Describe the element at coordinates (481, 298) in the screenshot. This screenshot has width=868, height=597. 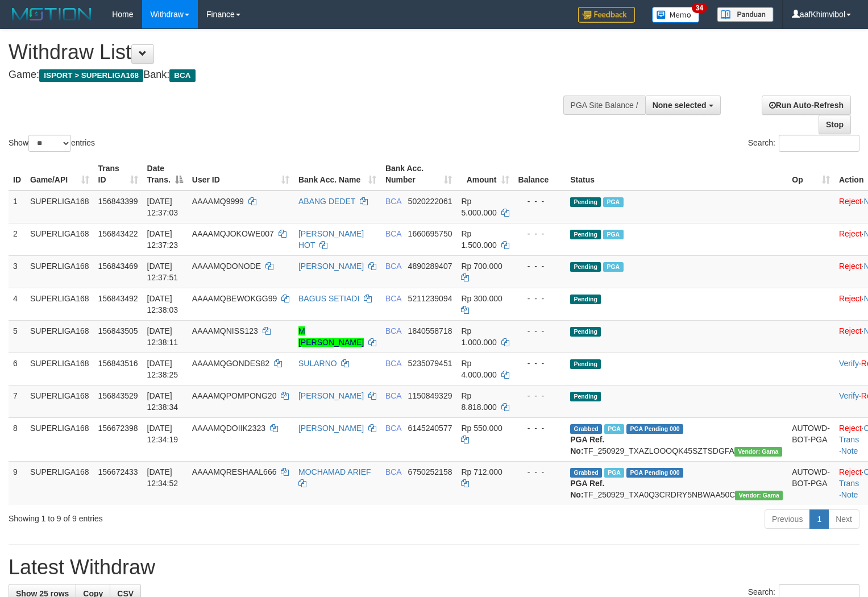
I see `span: Rp 300.000` at that location.